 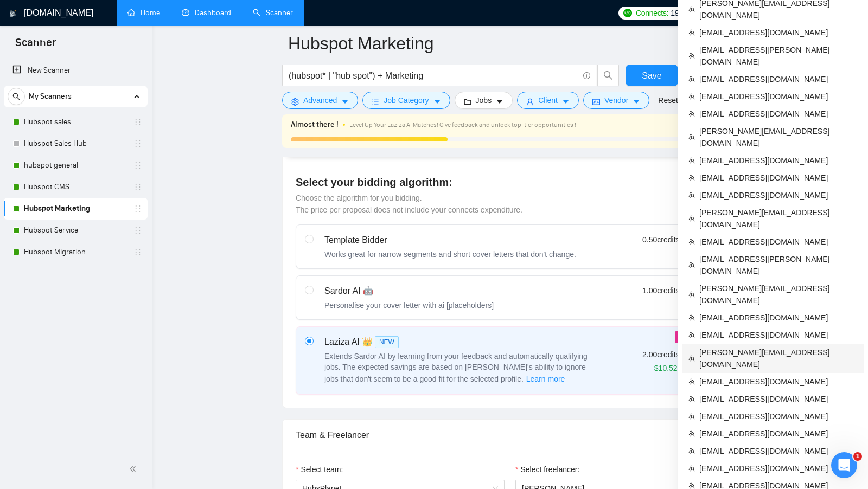 What do you see at coordinates (406, 100) in the screenshot?
I see `button: barsJob Categorycaret-down` at bounding box center [406, 100].